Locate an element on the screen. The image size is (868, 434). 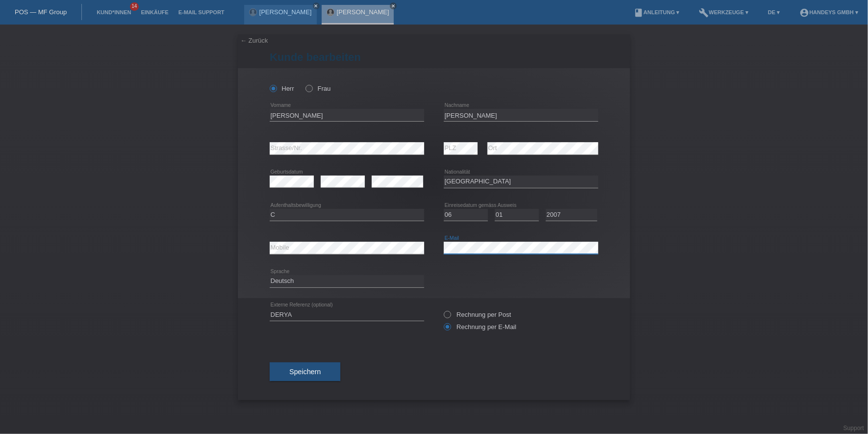
h1: Kunde bearbeiten is located at coordinates (434, 57).